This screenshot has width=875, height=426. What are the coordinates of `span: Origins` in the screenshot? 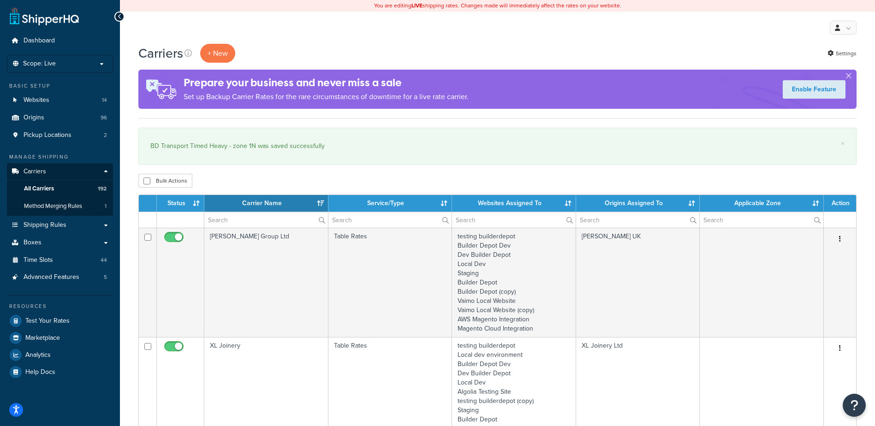 It's located at (34, 118).